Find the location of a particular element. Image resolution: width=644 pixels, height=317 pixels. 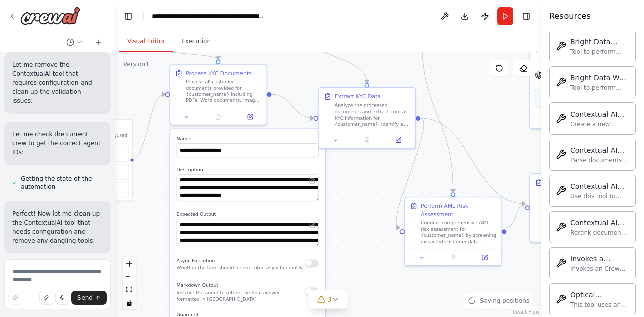

img: Contextualaicreateagenttool is located at coordinates (561, 118).